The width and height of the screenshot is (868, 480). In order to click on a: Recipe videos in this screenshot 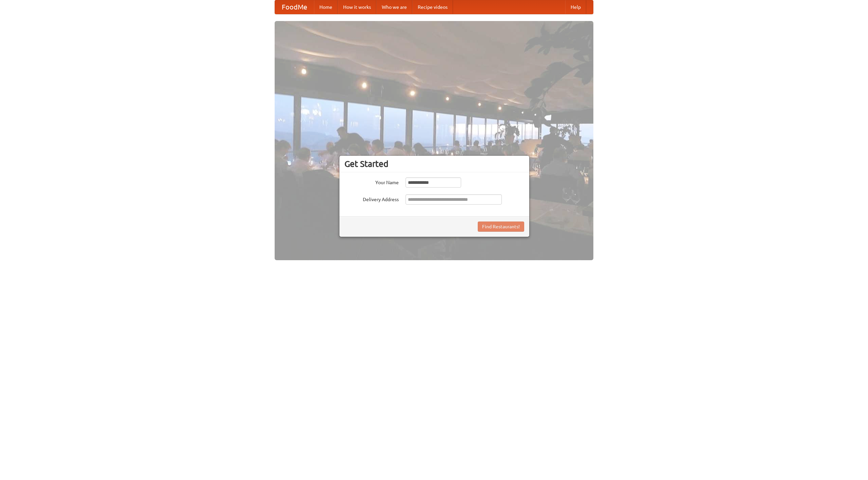, I will do `click(433, 7)`.